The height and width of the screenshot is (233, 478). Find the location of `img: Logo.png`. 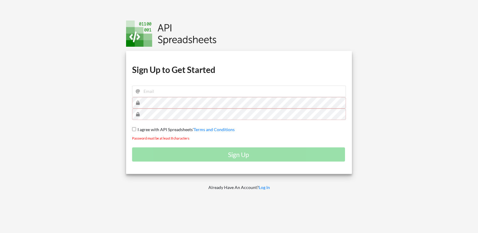

img: Logo.png is located at coordinates (171, 34).